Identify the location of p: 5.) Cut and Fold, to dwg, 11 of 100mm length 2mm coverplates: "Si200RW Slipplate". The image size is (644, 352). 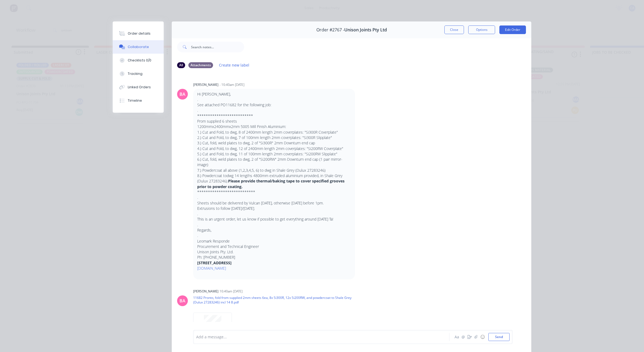
(274, 154).